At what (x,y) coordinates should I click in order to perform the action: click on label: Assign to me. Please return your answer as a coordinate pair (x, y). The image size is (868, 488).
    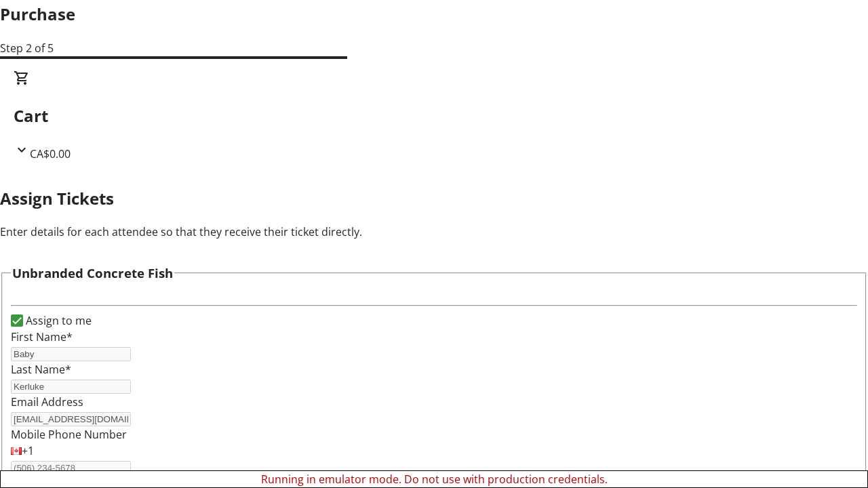
    Looking at the image, I should click on (57, 320).